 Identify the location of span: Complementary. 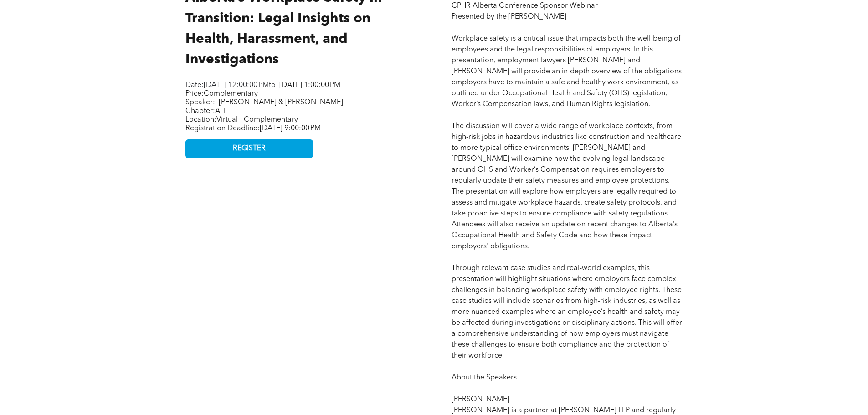
(231, 94).